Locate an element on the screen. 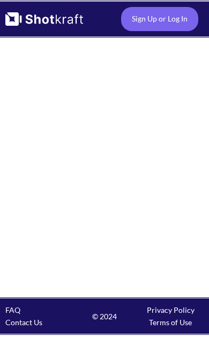  span: © 2024 is located at coordinates (104, 316).